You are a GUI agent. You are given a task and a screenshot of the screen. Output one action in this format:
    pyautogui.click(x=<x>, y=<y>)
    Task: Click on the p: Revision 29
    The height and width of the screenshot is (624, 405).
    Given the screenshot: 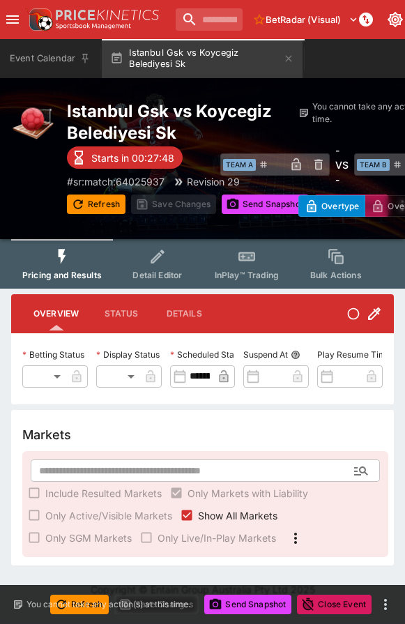 What is the action you would take?
    pyautogui.click(x=214, y=181)
    